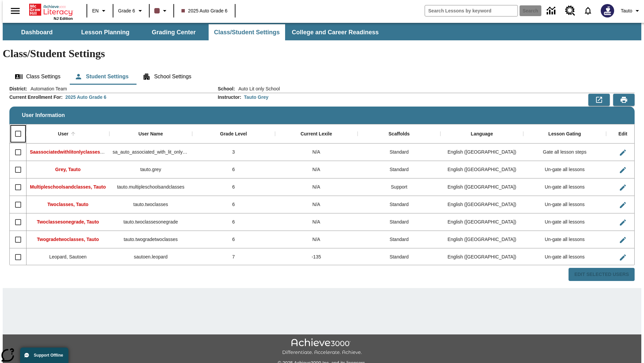 The height and width of the screenshot is (363, 644). What do you see at coordinates (233, 152) in the screenshot?
I see `div: 3` at bounding box center [233, 152].